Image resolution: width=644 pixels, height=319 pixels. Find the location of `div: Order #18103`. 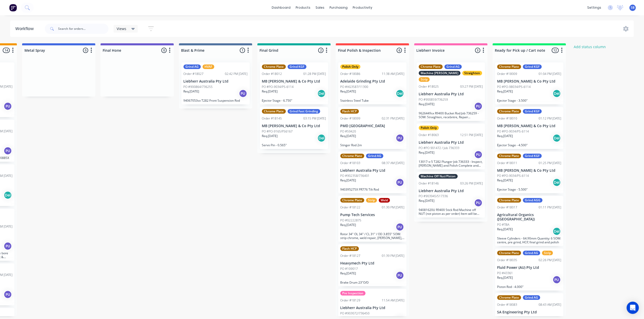

div: Order #18103 is located at coordinates (350, 163).